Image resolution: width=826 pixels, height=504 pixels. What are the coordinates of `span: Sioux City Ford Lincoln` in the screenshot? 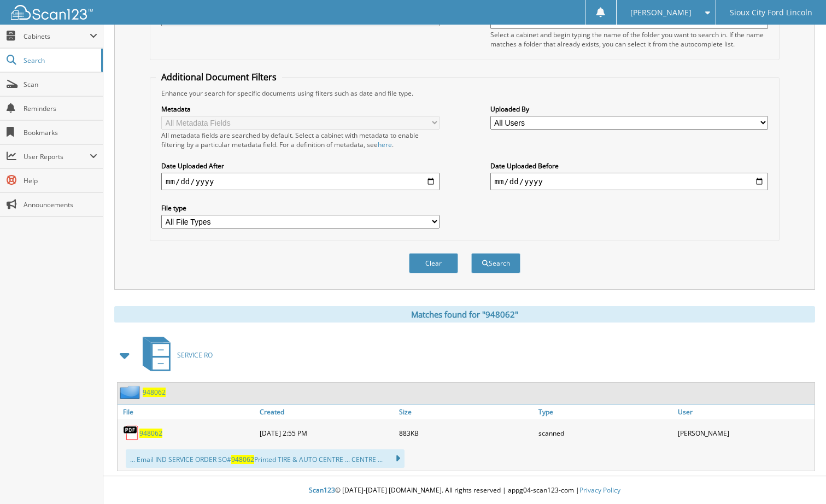 It's located at (771, 13).